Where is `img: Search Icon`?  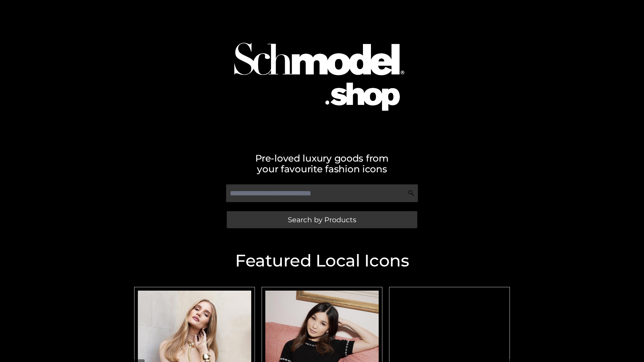
img: Search Icon is located at coordinates (411, 193).